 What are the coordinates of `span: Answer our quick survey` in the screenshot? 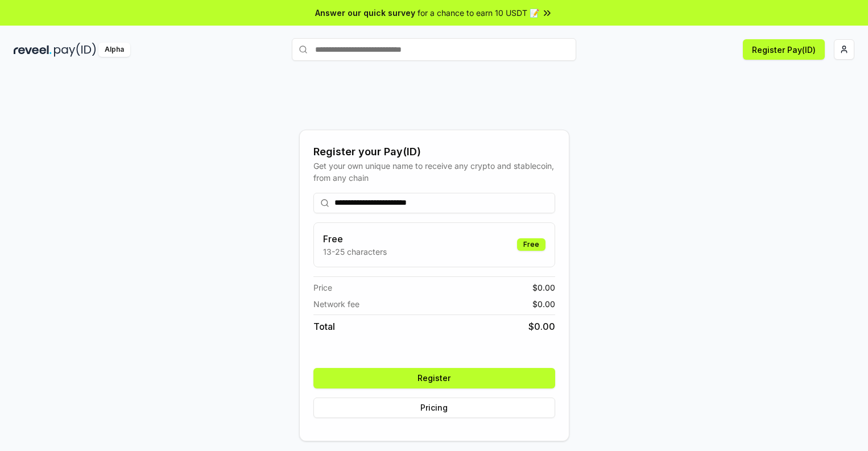 It's located at (365, 12).